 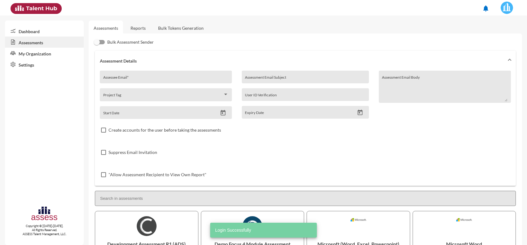 What do you see at coordinates (44, 64) in the screenshot?
I see `a: Settings` at bounding box center [44, 64].